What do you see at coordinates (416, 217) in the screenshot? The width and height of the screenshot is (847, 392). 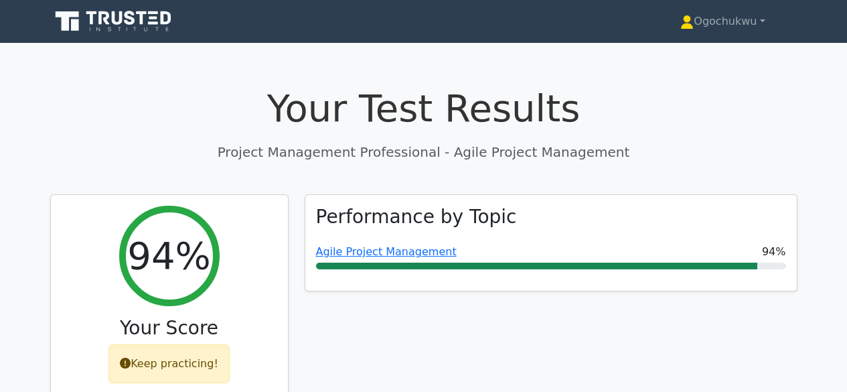 I see `h3: Performance by Topic` at bounding box center [416, 217].